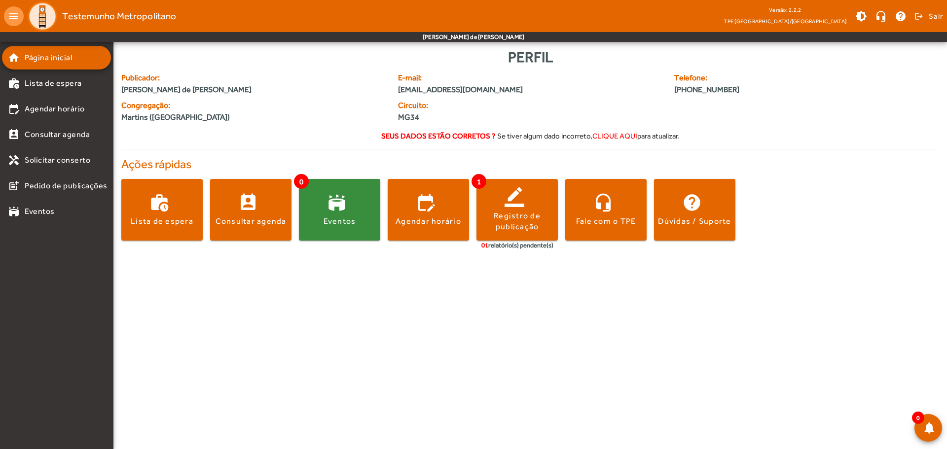 This screenshot has width=947, height=449. I want to click on button: Registro de publicação, so click(517, 210).